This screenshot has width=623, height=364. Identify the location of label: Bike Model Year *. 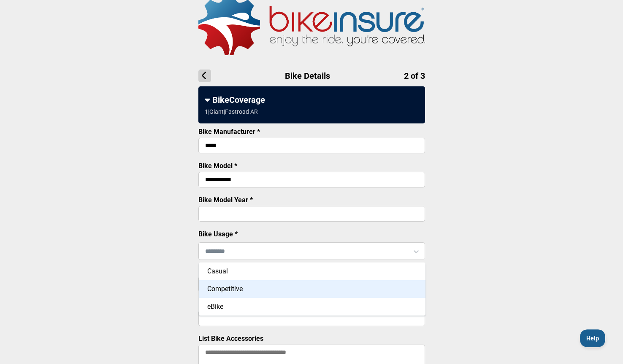
(225, 200).